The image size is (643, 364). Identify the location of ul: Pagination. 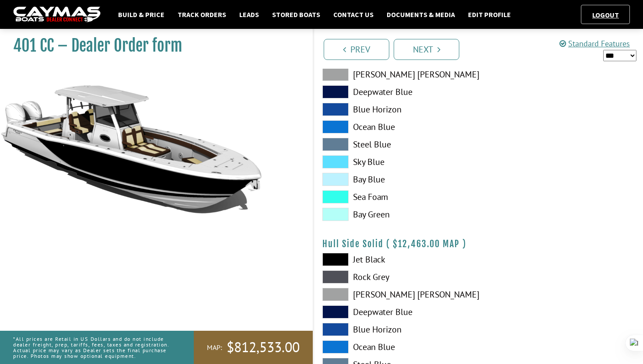
(482, 49).